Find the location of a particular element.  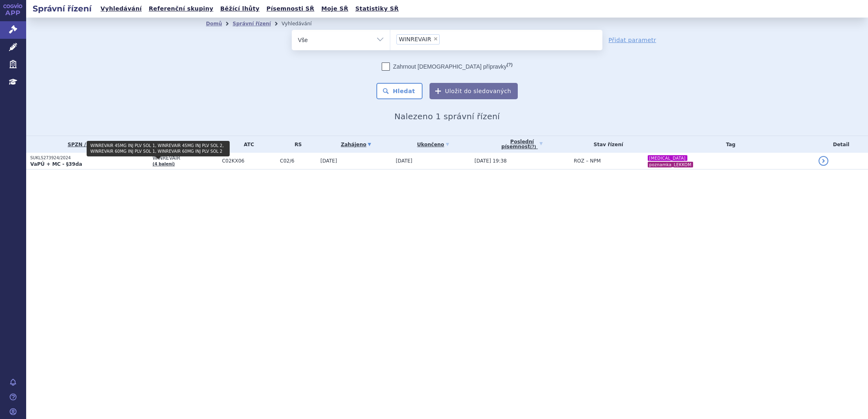

i: poznamka_LEKKOM is located at coordinates (670, 164).